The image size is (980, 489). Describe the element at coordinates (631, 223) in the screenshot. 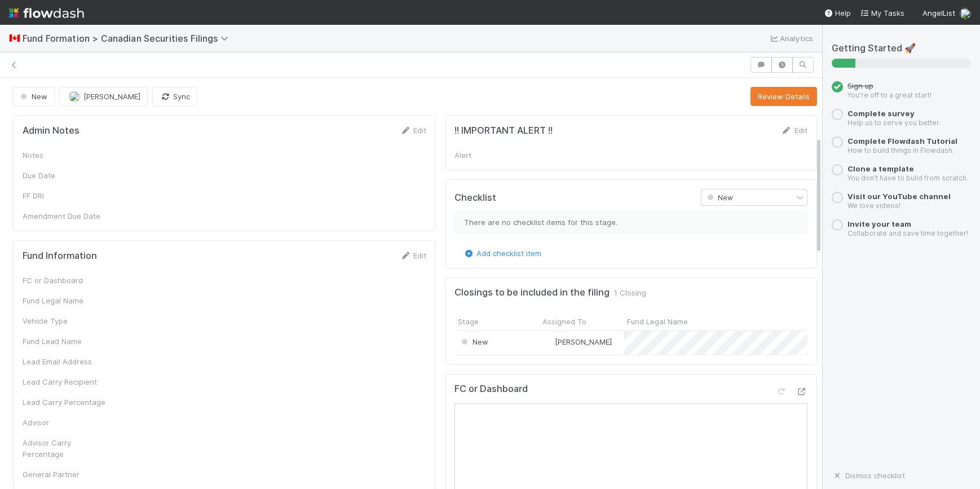

I see `div: There are no checklist items for this stage.` at that location.